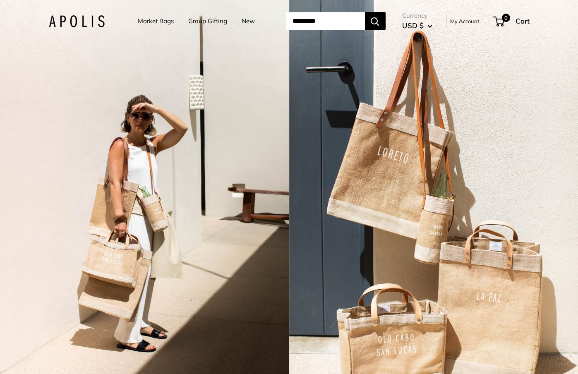  Describe the element at coordinates (417, 26) in the screenshot. I see `button: USD $` at that location.